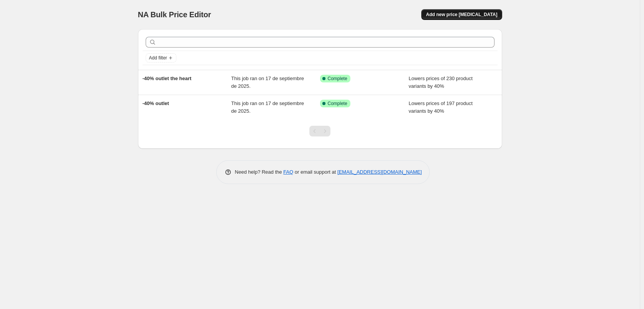  What do you see at coordinates (174, 15) in the screenshot?
I see `span: NA Bulk Price Editor` at bounding box center [174, 15].